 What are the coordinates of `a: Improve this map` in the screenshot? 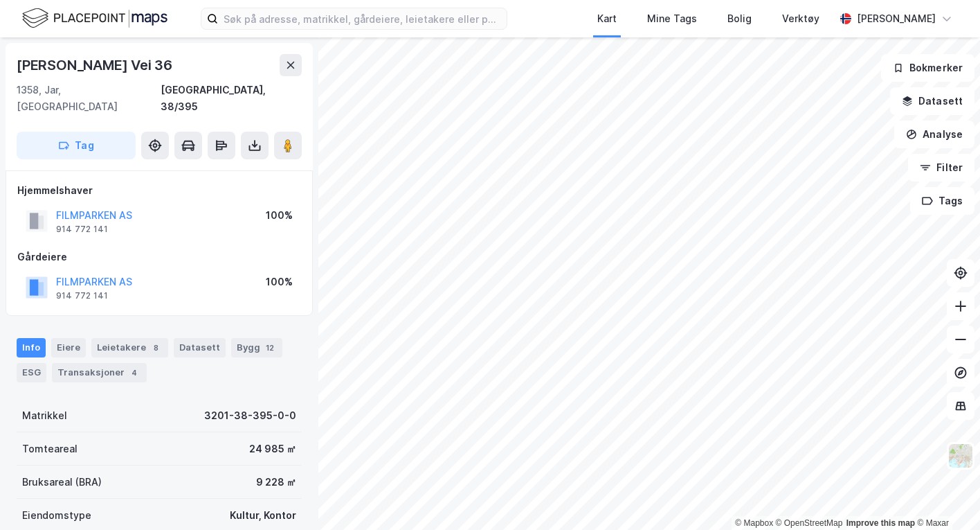 It's located at (880, 523).